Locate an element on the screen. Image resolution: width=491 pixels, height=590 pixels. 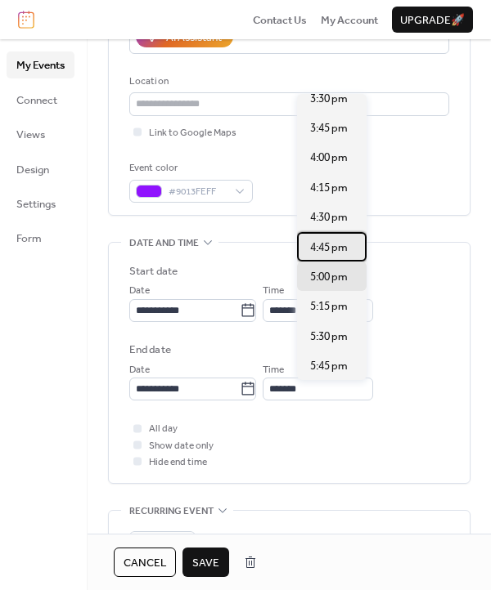
a: Settings is located at coordinates (40, 204).